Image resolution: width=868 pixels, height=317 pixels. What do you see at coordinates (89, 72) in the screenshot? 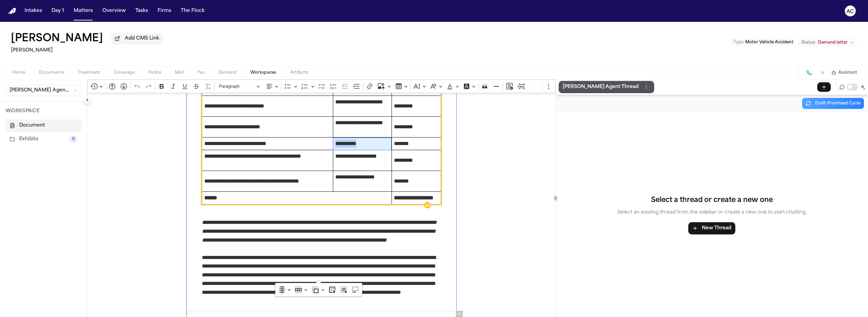
I see `span: Treatment` at bounding box center [89, 72].